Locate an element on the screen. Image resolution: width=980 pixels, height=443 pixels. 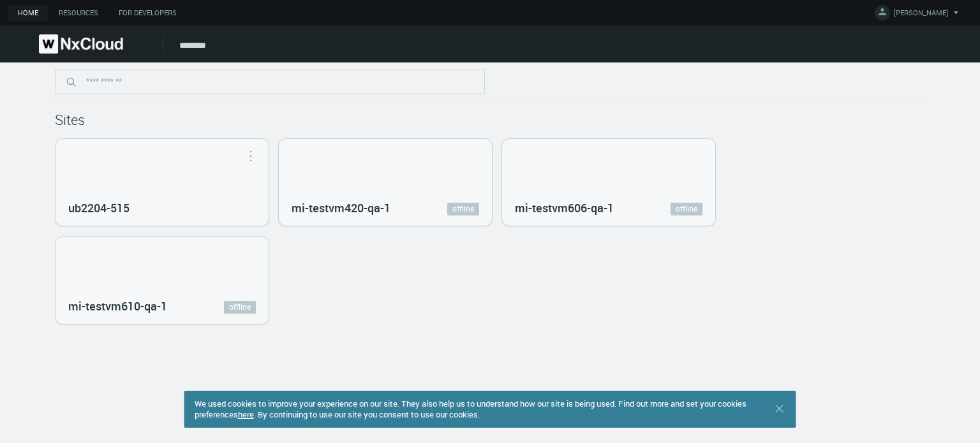
nx-search-highlight: ub2204-515 is located at coordinates (99, 208).